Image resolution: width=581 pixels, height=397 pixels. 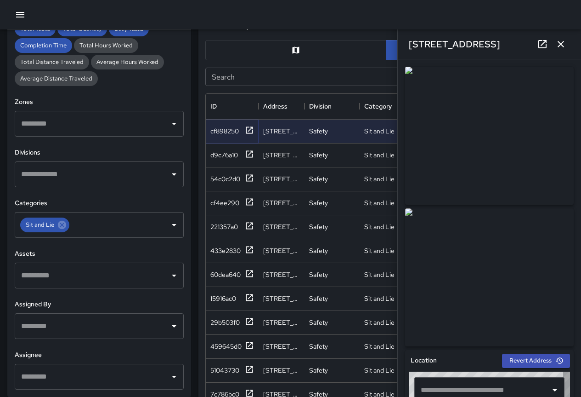 I want to click on div: Average Distance Traveled, so click(x=56, y=79).